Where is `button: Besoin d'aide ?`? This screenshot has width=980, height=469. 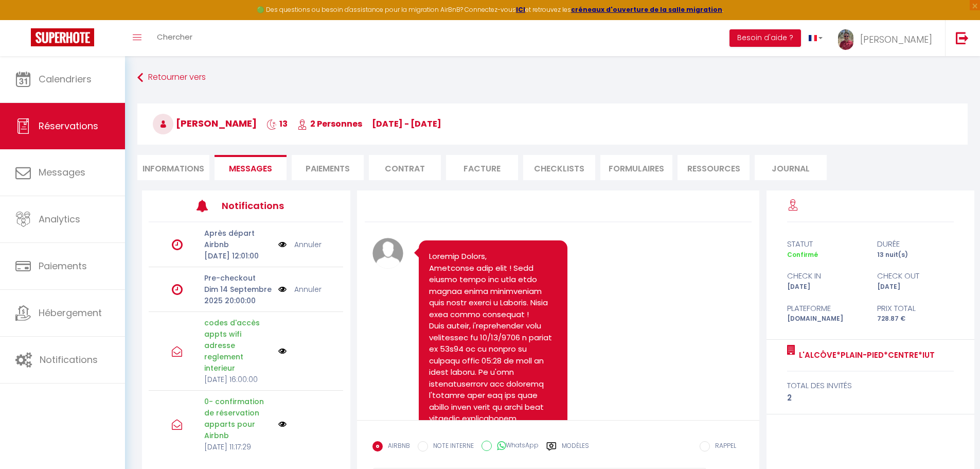
button: Besoin d'aide ? is located at coordinates (765, 38).